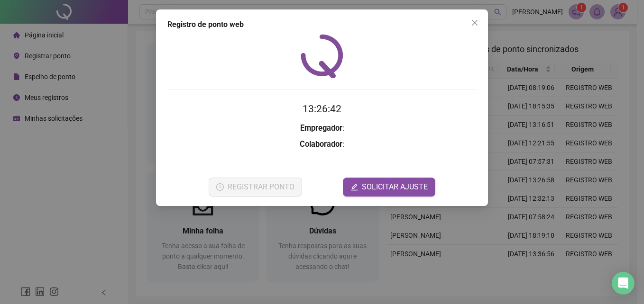  What do you see at coordinates (322, 56) in the screenshot?
I see `img: QRPoint` at bounding box center [322, 56].